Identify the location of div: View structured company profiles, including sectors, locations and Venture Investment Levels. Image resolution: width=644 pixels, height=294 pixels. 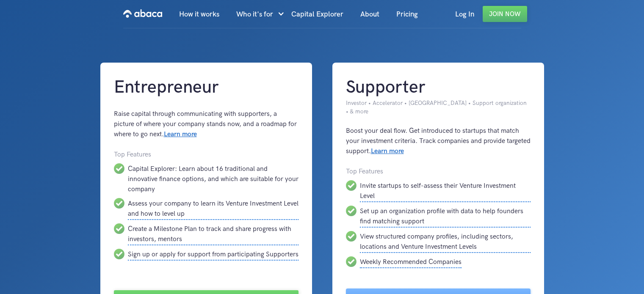
(445, 242).